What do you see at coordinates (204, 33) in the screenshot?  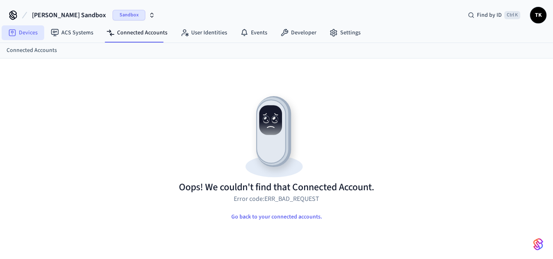 I see `a: User Identities` at bounding box center [204, 33].